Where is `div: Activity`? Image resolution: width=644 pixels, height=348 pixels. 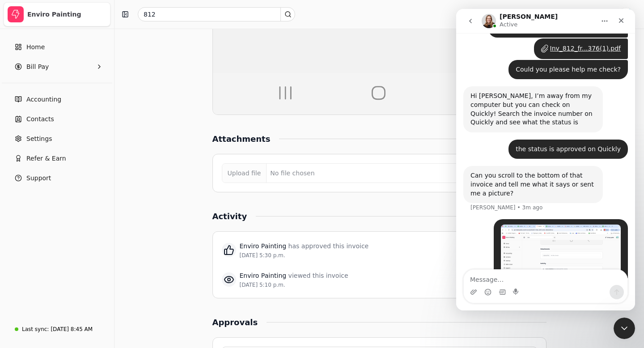 div: Activity is located at coordinates (234, 216).